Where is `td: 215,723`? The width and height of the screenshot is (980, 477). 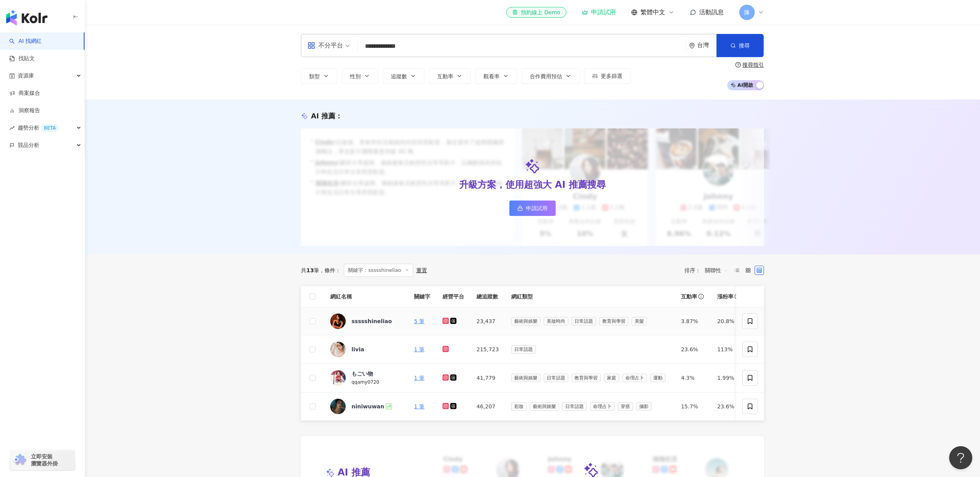
td: 215,723 is located at coordinates (488, 349).